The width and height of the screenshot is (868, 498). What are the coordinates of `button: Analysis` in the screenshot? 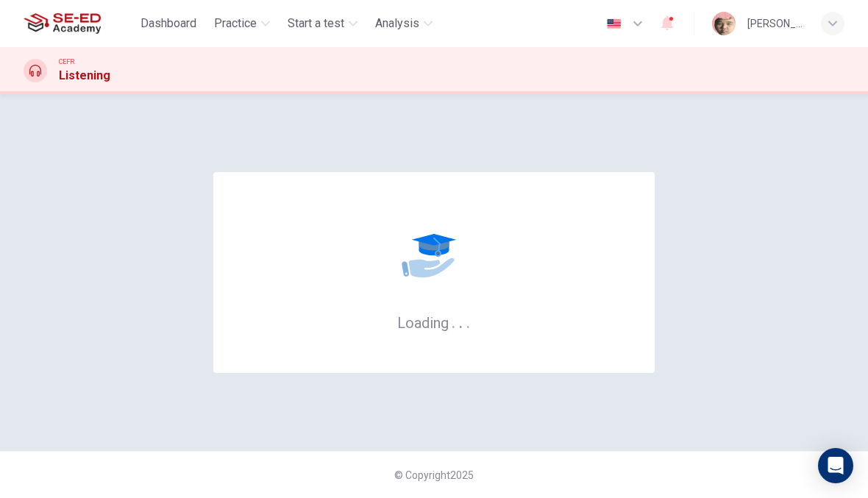 It's located at (404, 24).